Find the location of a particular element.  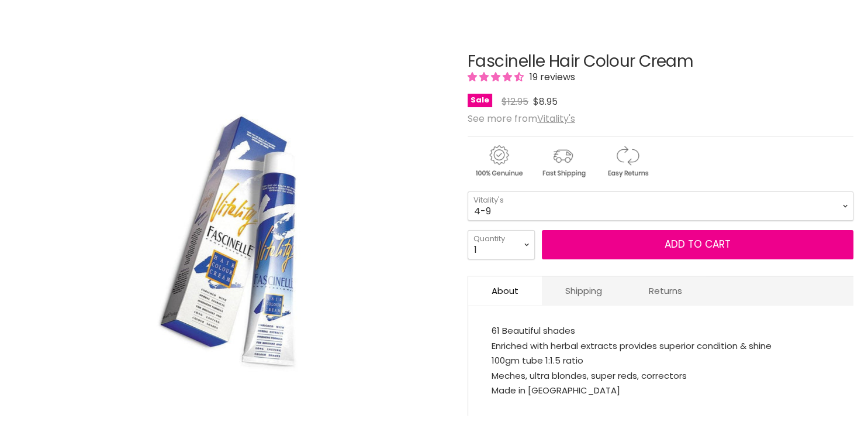

a: Returns is located at coordinates (665, 291).